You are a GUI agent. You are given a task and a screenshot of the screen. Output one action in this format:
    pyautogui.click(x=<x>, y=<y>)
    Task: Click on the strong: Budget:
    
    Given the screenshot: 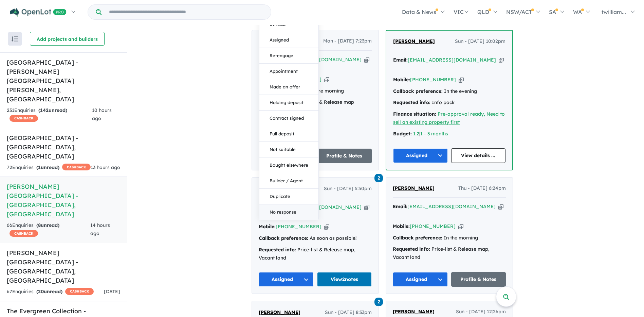 What is the action you would take?
    pyautogui.click(x=402, y=134)
    